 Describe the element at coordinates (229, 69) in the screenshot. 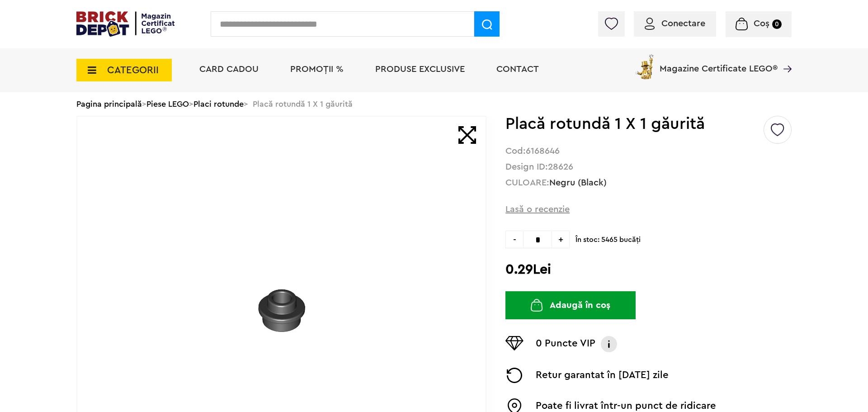

I see `a: Card Cadou` at that location.